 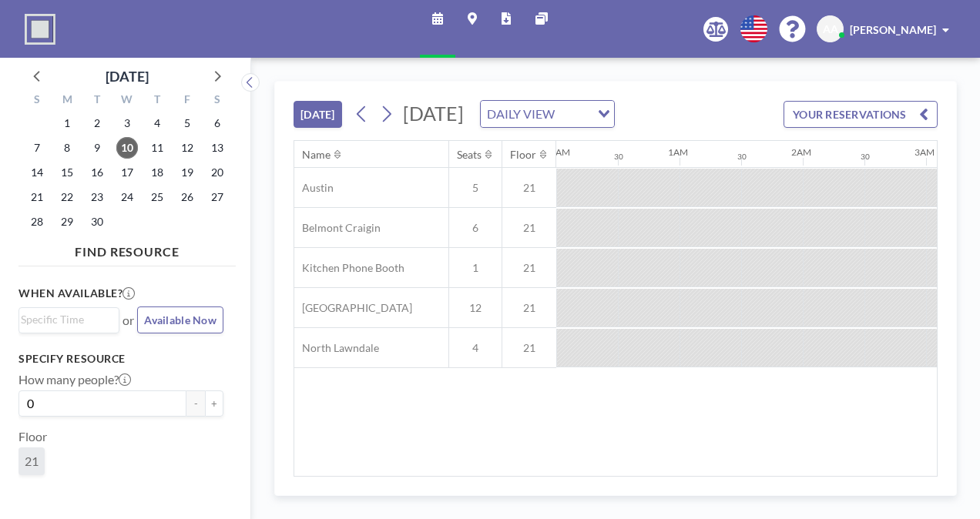 I want to click on span: Saturday, September 27, 2025, so click(x=217, y=197).